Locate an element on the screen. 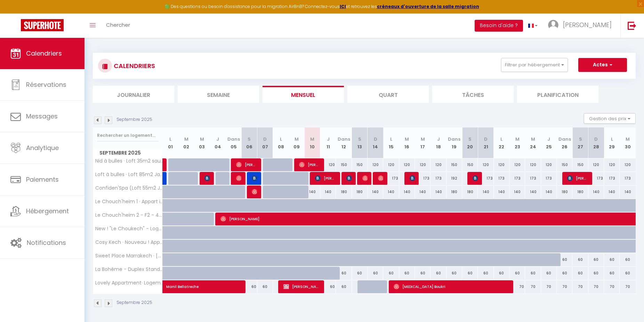 The width and height of the screenshot is (644, 322). th: 09 is located at coordinates (296, 143).